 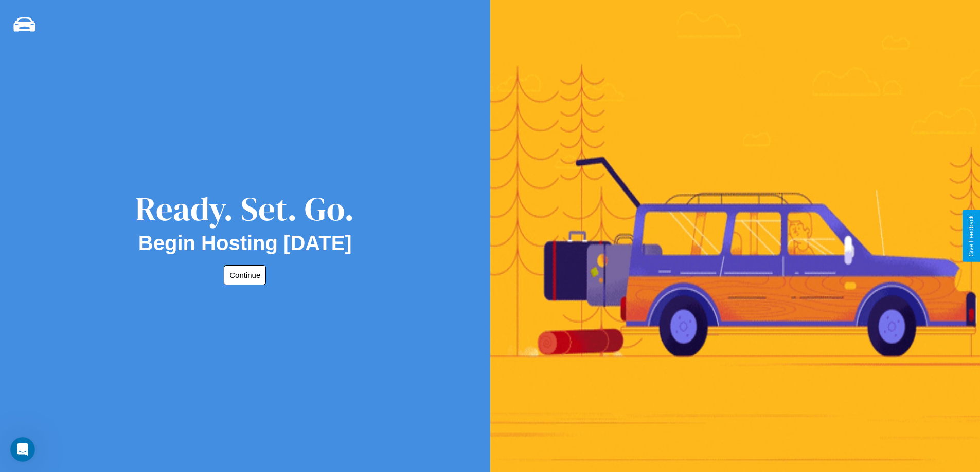 What do you see at coordinates (972, 236) in the screenshot?
I see `div: Give Feedback` at bounding box center [972, 236].